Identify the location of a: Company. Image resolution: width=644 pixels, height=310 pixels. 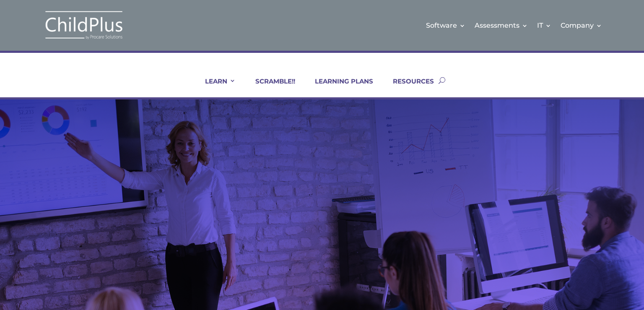
(582, 25).